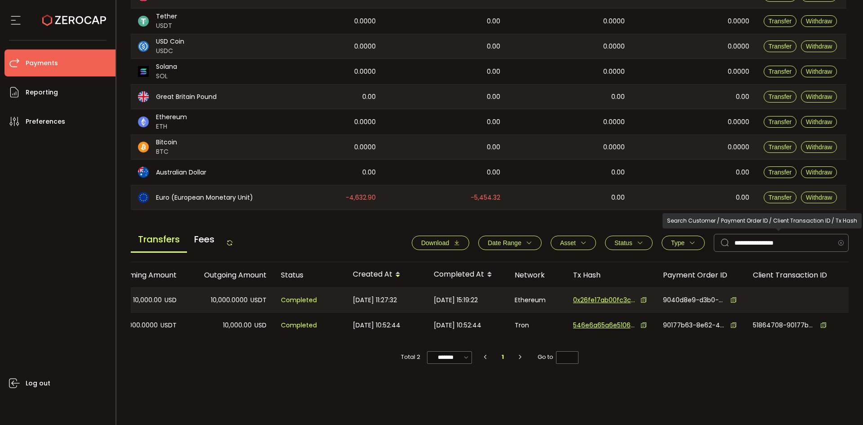 The width and height of the screenshot is (863, 425). I want to click on img: eur_portfolio.svg, so click(143, 197).